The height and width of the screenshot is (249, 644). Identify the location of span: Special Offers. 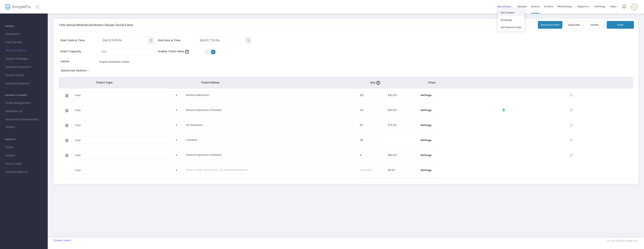
(24, 75).